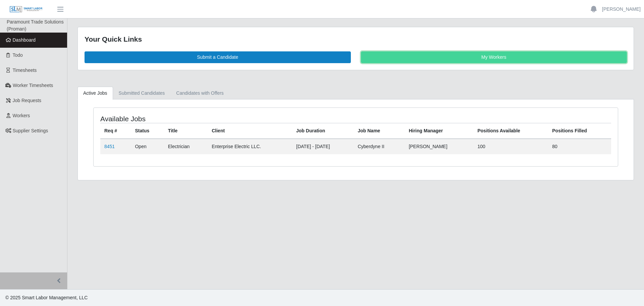 Image resolution: width=644 pixels, height=306 pixels. Describe the element at coordinates (323, 131) in the screenshot. I see `th: Job Duration` at that location.